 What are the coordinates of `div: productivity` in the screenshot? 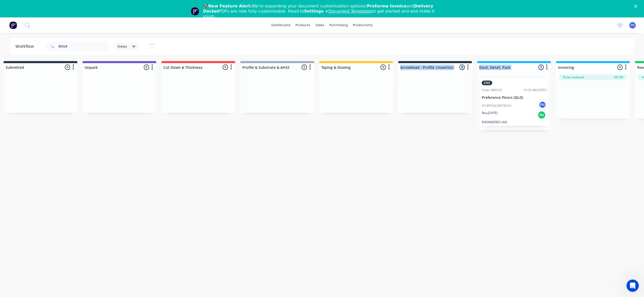 It's located at (363, 25).